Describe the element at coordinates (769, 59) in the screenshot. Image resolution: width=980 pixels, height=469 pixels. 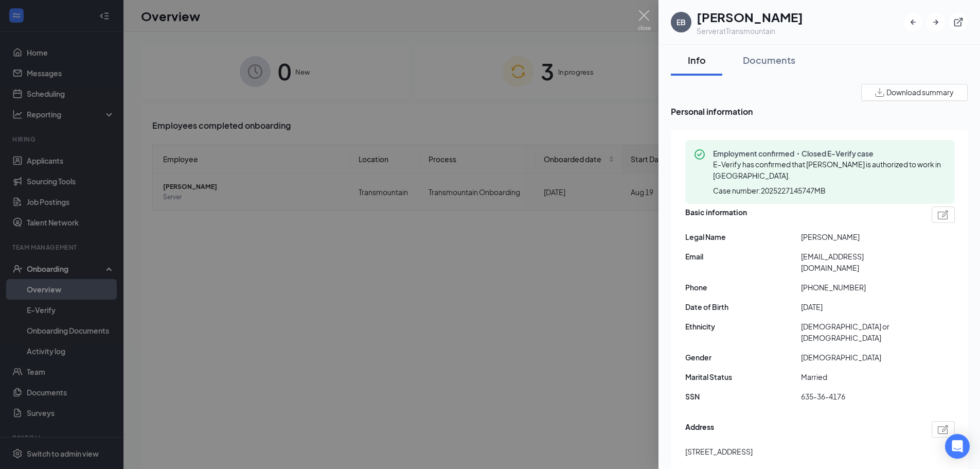
I see `div: Documents` at that location.